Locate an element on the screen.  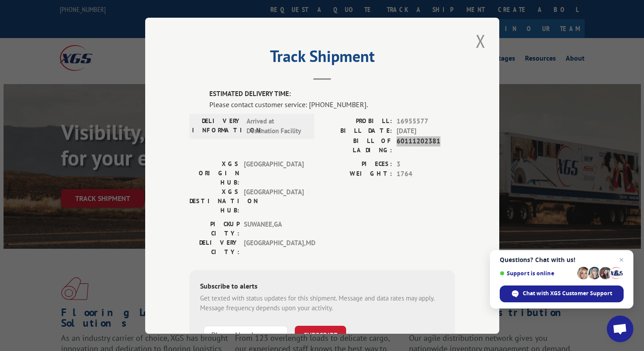
span: 3 is located at coordinates (426, 164).